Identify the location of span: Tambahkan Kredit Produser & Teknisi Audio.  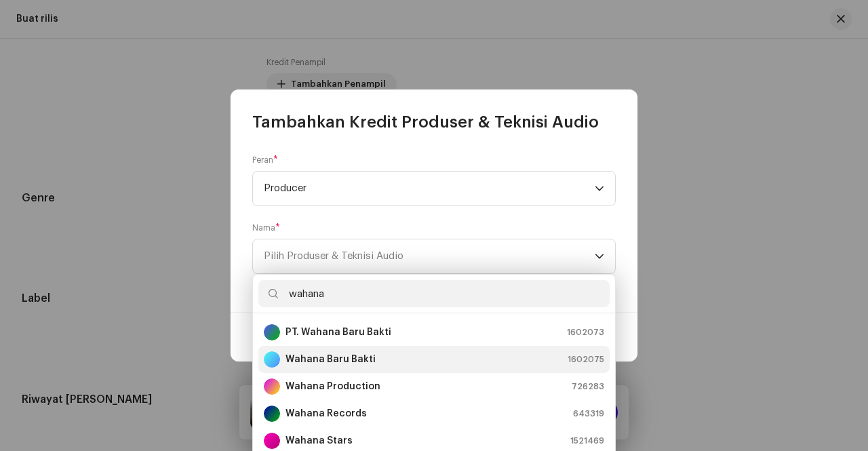
(426, 122).